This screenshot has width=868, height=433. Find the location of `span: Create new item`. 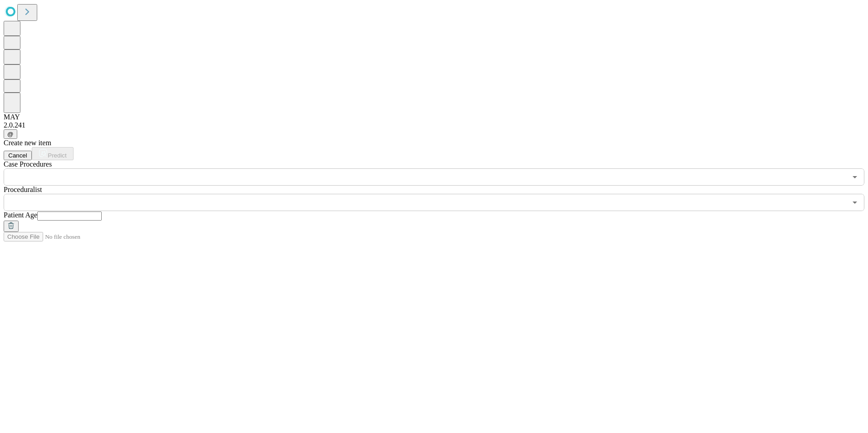

span: Create new item is located at coordinates (27, 142).